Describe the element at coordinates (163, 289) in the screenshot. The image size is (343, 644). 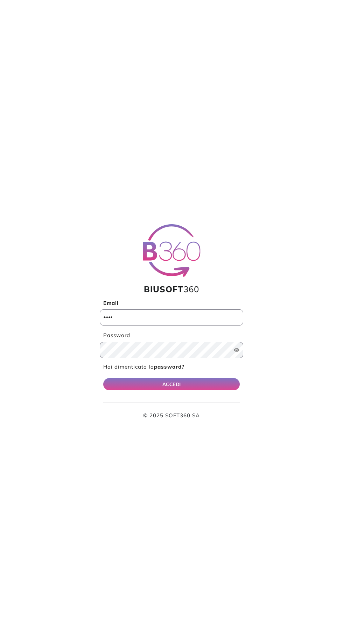
I see `span: BIUSOFT` at that location.